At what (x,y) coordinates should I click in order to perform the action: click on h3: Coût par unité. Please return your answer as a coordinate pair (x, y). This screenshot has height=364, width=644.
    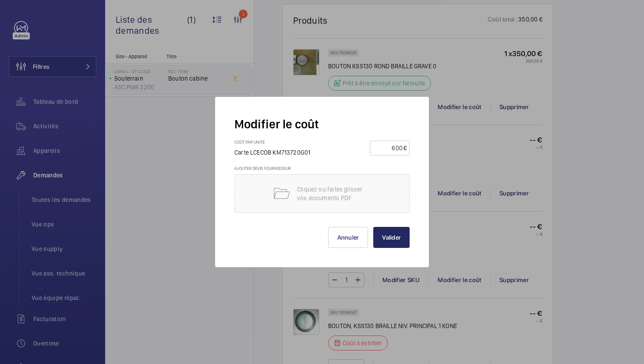
    Looking at the image, I should click on (276, 144).